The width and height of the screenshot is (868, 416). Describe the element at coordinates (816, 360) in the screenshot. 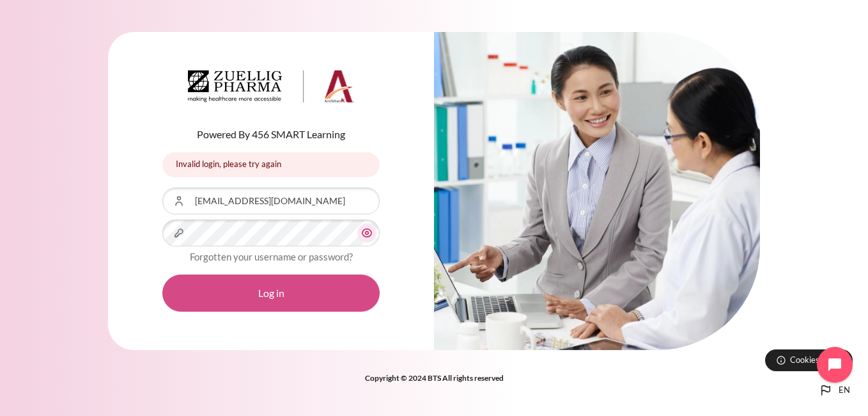

I see `span: Cookies notice` at that location.